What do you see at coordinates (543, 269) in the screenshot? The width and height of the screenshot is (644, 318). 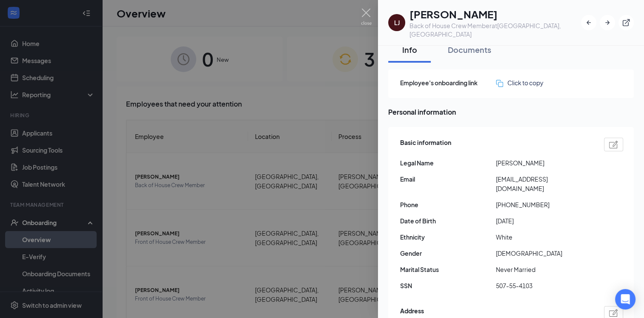 I see `span: Never Married` at bounding box center [543, 269].